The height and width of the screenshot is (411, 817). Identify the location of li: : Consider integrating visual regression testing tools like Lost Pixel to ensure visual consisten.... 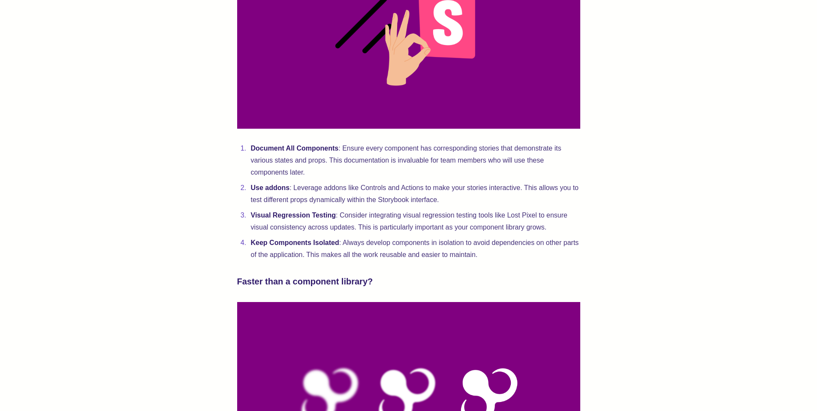
(414, 221).